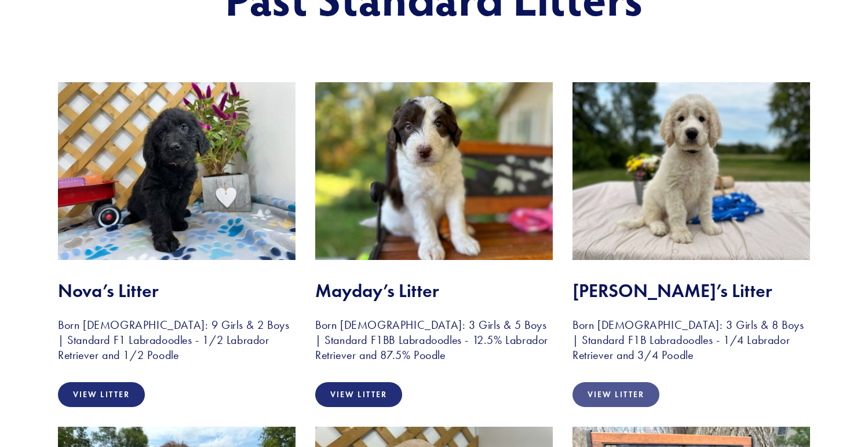  What do you see at coordinates (434, 291) in the screenshot?
I see `h2: Mayday’s Litter` at bounding box center [434, 291].